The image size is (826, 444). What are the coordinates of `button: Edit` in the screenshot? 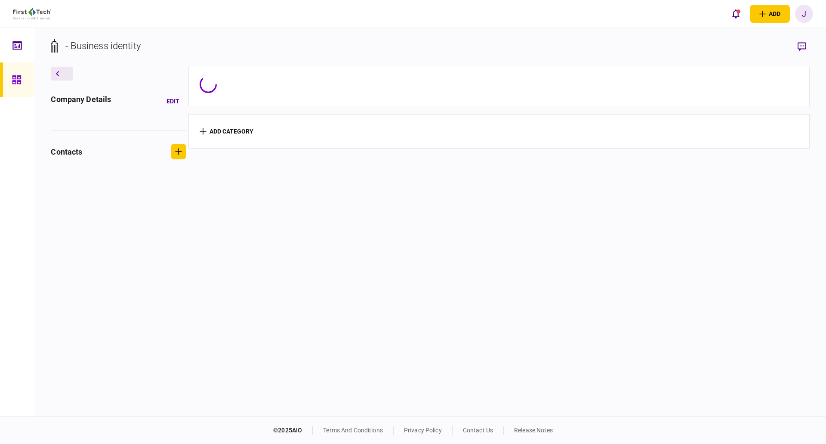 It's located at (173, 101).